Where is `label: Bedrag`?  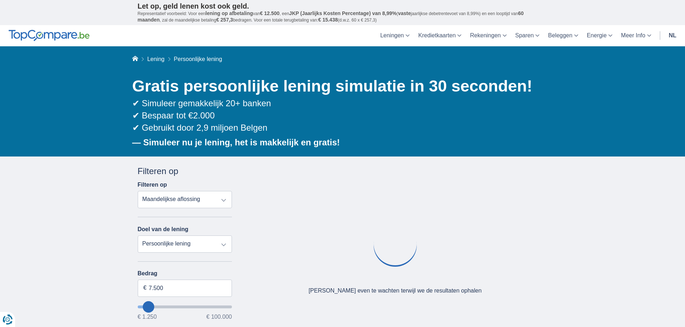
label: Bedrag is located at coordinates (185, 274).